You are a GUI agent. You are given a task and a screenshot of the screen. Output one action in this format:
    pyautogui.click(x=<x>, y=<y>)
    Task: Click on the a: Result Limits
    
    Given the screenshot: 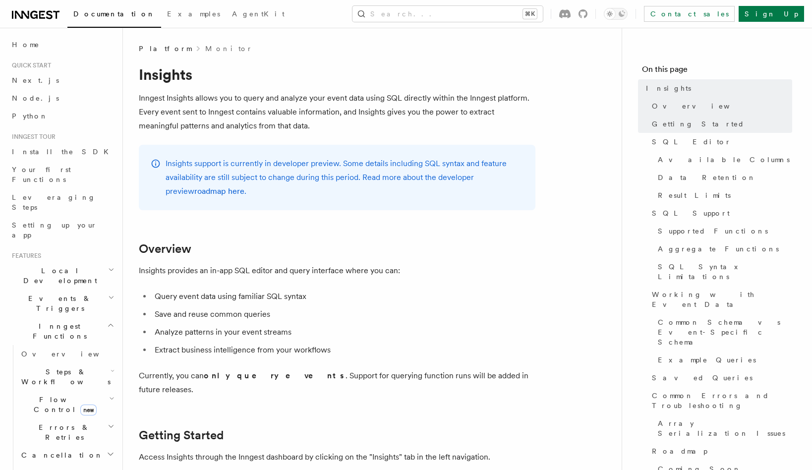 What is the action you would take?
    pyautogui.click(x=722, y=195)
    